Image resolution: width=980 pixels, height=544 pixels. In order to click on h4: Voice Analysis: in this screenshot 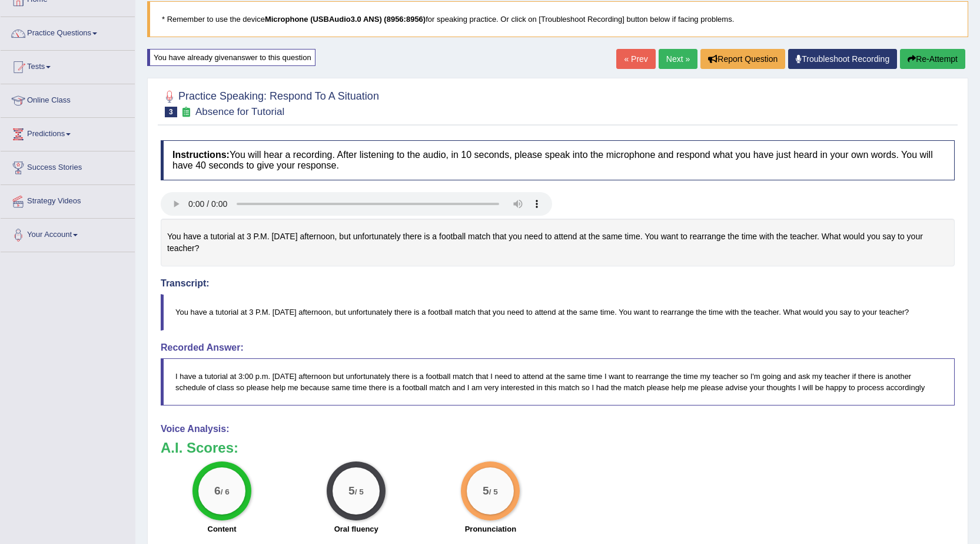, I will do `click(558, 429)`.